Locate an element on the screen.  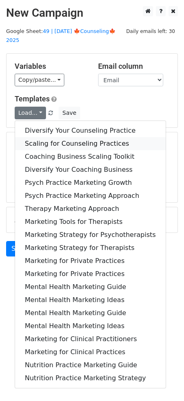
a: Daily emails left: 30 is located at coordinates (151, 31).